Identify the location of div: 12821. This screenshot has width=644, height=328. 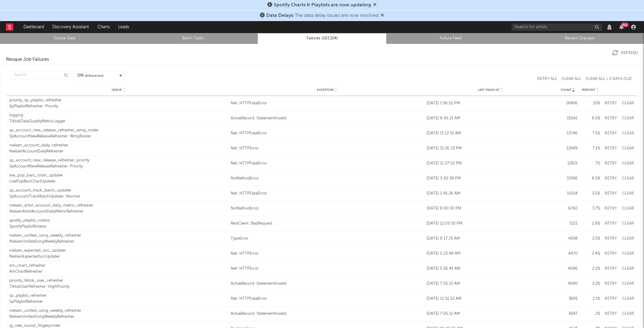
(568, 164).